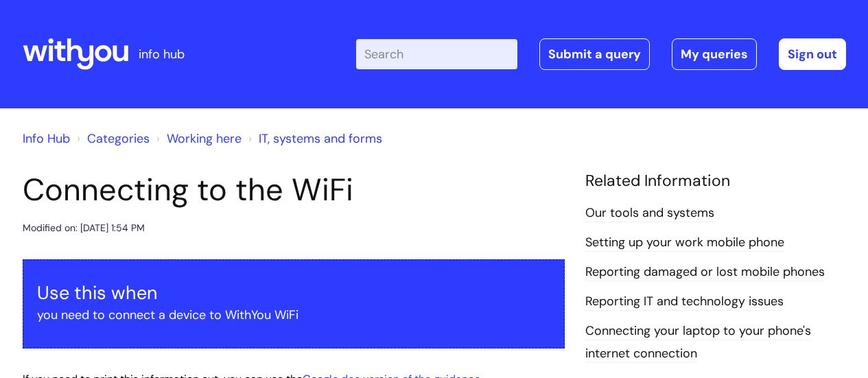 This screenshot has height=378, width=868. Describe the element at coordinates (684, 243) in the screenshot. I see `a: Setting up your work mobile phone` at that location.